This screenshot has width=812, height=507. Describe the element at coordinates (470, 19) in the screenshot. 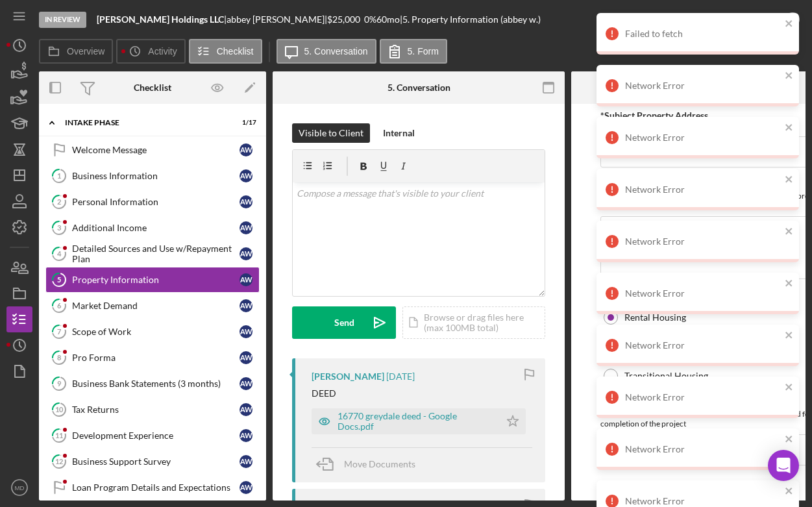

I see `div: | 5. Property Information (abbey w.)` at that location.